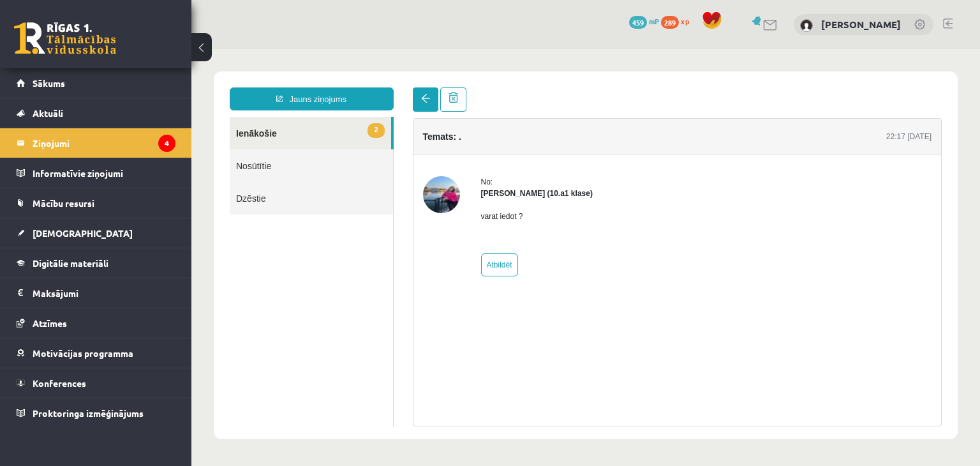 The image size is (980, 466). I want to click on a: Motivācijas programma, so click(95, 353).